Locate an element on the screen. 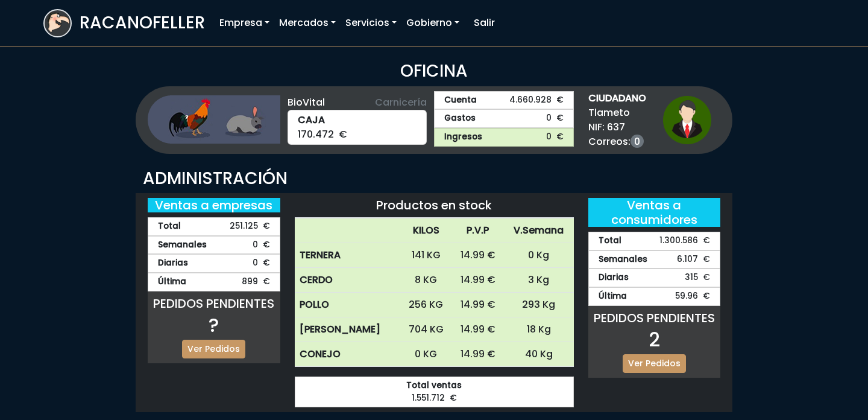  a: Ingresos0 € is located at coordinates (504, 136).